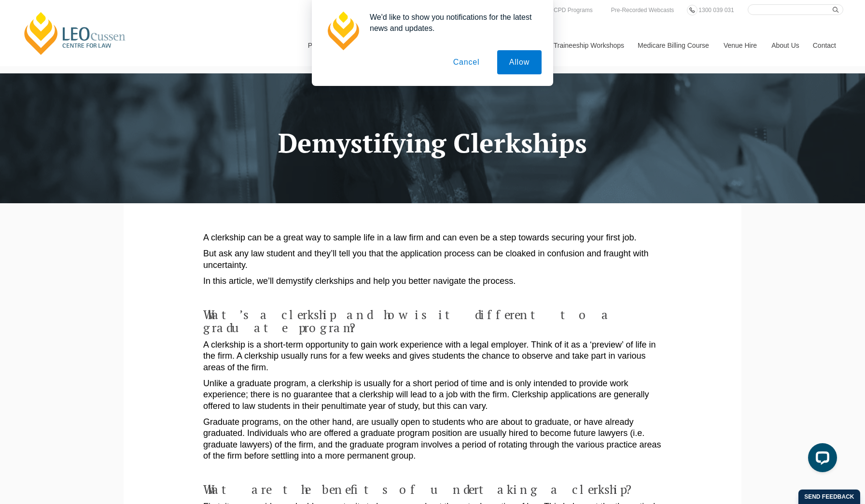 The width and height of the screenshot is (865, 504). Describe the element at coordinates (432, 490) in the screenshot. I see `h4: What are the benefits of undertaking a clerkship?` at that location.